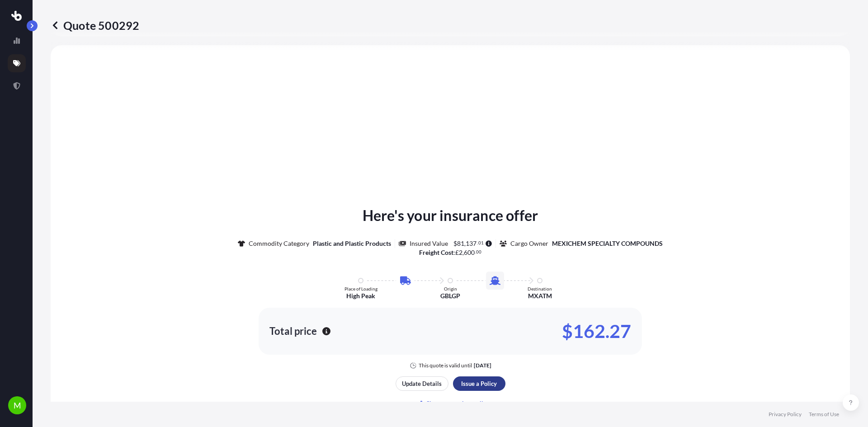 This screenshot has width=868, height=427. Describe the element at coordinates (450, 289) in the screenshot. I see `p: Origin` at that location.